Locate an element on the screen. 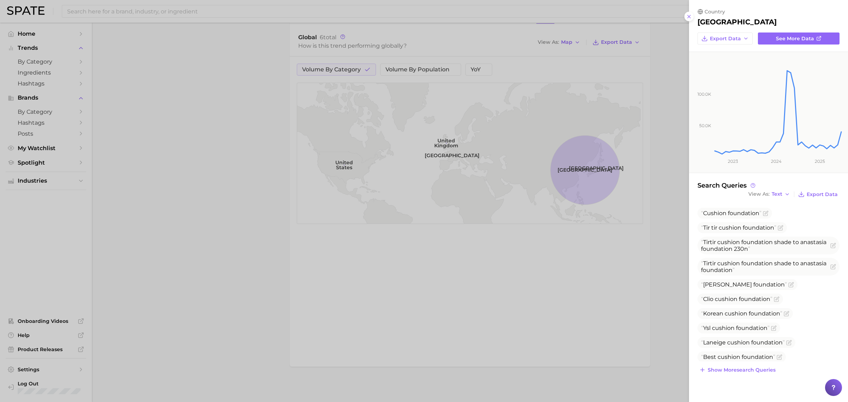  span: Cushion foundation is located at coordinates (731, 213).